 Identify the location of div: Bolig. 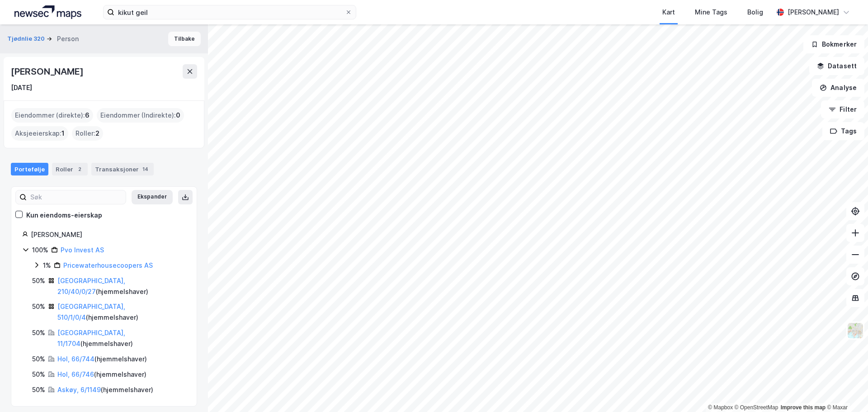
(755, 12).